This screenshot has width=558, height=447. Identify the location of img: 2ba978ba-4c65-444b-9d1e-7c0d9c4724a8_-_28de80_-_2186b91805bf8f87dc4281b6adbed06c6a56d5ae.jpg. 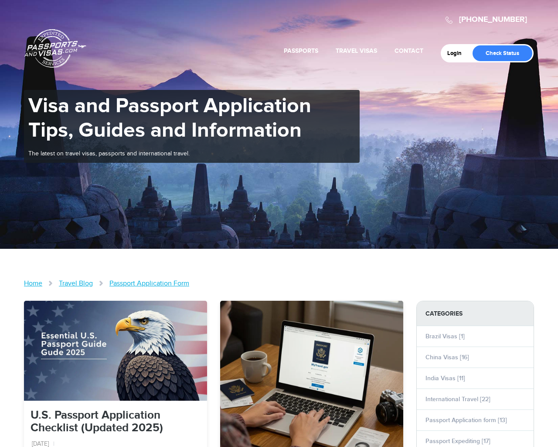
(116, 350).